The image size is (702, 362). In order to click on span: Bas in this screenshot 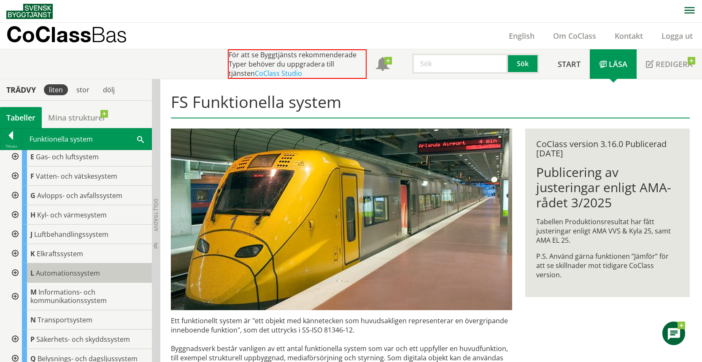, I will do `click(109, 34)`.